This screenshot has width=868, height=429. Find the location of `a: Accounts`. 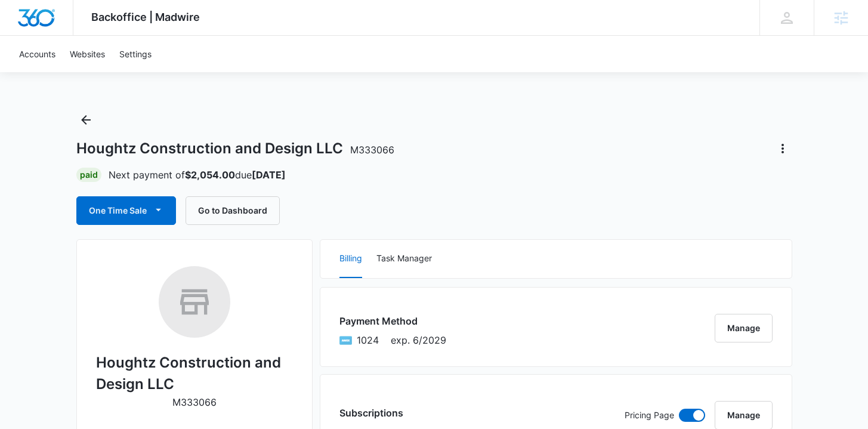

a: Accounts is located at coordinates (37, 54).